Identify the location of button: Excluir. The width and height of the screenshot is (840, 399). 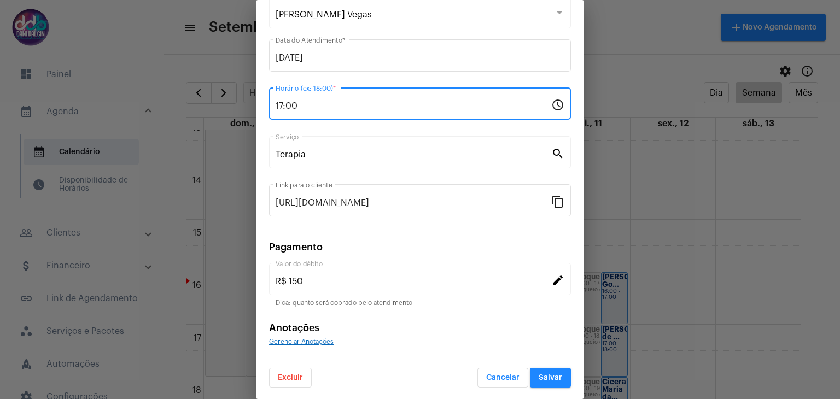
(290, 378).